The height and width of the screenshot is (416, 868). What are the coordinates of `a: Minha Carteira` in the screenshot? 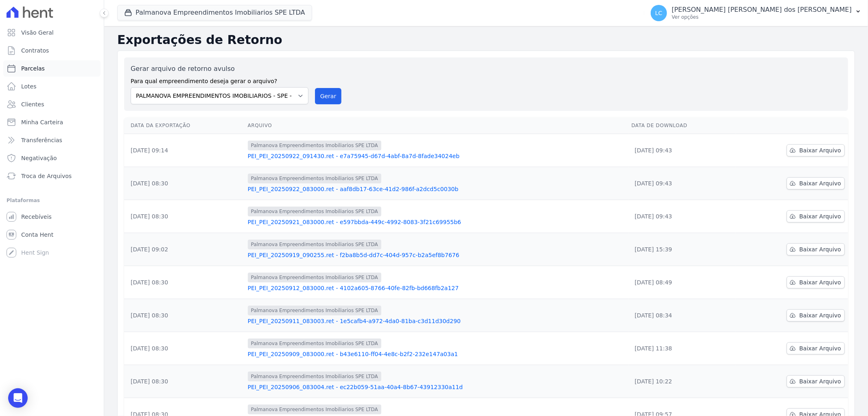 It's located at (52, 123).